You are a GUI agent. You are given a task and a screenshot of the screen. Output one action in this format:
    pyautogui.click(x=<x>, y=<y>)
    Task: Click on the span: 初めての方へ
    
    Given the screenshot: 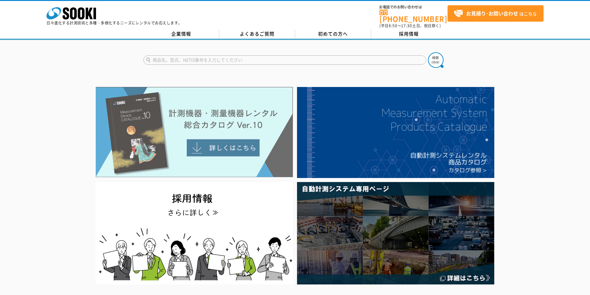 What is the action you would take?
    pyautogui.click(x=333, y=34)
    